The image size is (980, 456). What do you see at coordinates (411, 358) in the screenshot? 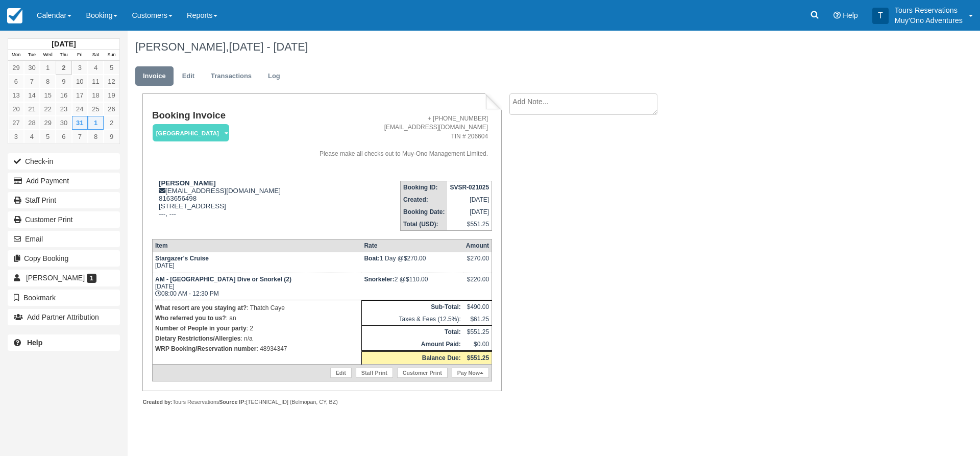
I see `th: Balance Due:` at bounding box center [411, 358].